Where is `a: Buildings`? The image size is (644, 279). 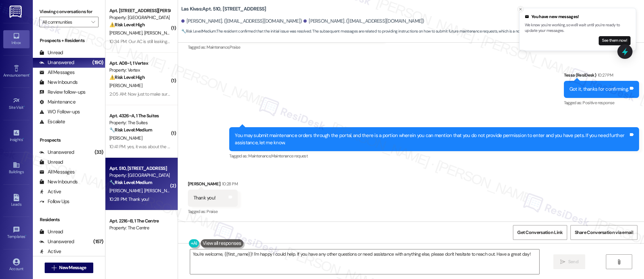
a: Buildings is located at coordinates (16, 168).